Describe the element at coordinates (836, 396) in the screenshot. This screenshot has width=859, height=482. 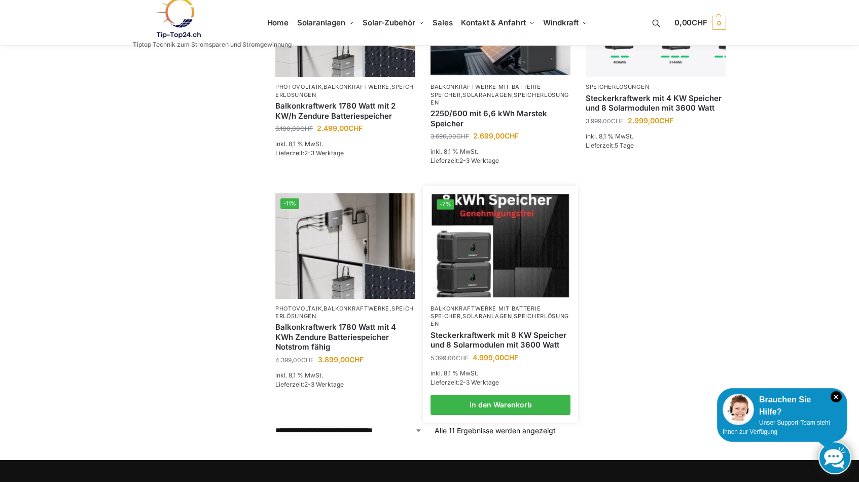
I see `i: Schließen` at that location.